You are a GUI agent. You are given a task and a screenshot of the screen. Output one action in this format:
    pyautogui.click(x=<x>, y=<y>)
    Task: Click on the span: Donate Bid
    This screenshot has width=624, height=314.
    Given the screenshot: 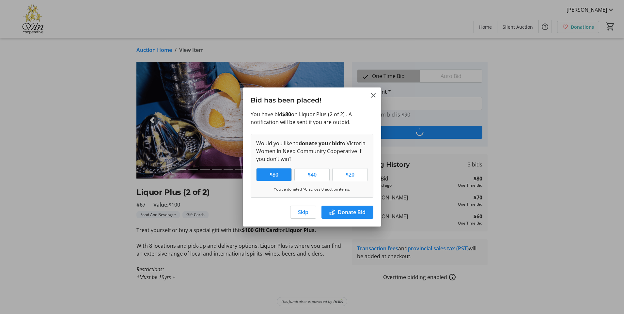 What is the action you would take?
    pyautogui.click(x=352, y=212)
    